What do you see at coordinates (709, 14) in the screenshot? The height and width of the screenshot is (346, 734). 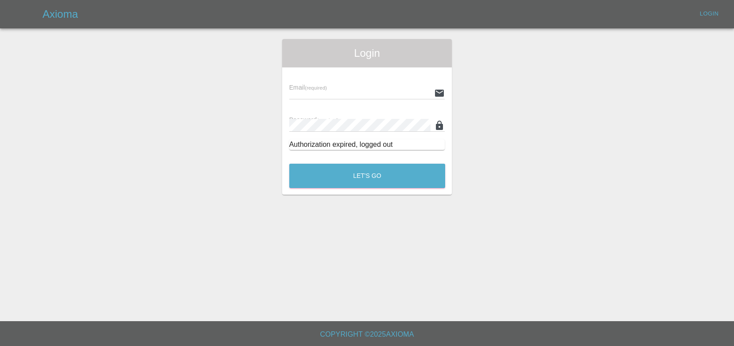 I see `a: Login` at bounding box center [709, 14].